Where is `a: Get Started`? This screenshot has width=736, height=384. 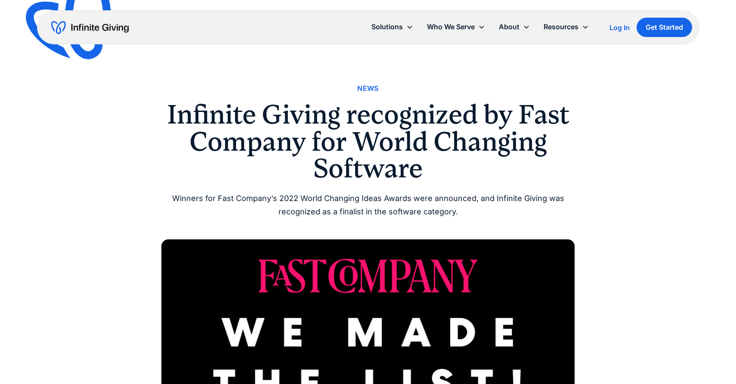
a: Get Started is located at coordinates (664, 27).